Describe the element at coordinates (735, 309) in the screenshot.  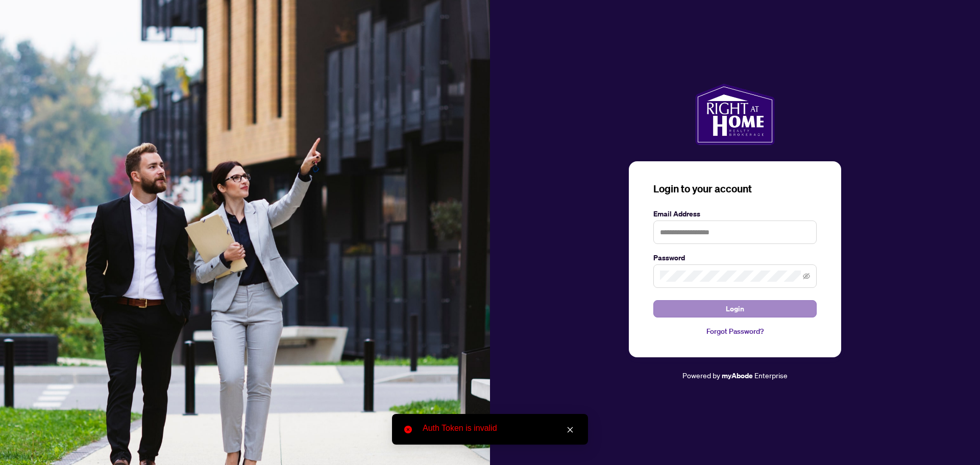
I see `button: Login` at that location.